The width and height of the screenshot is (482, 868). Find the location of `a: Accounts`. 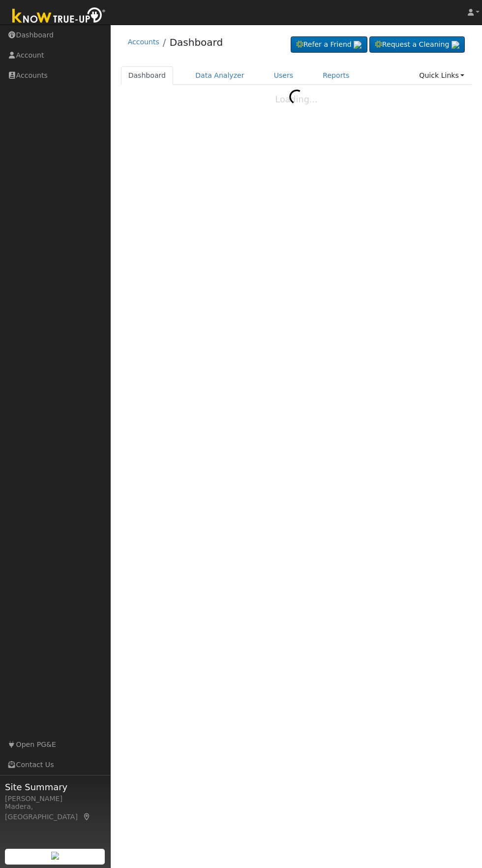

a: Accounts is located at coordinates (144, 42).